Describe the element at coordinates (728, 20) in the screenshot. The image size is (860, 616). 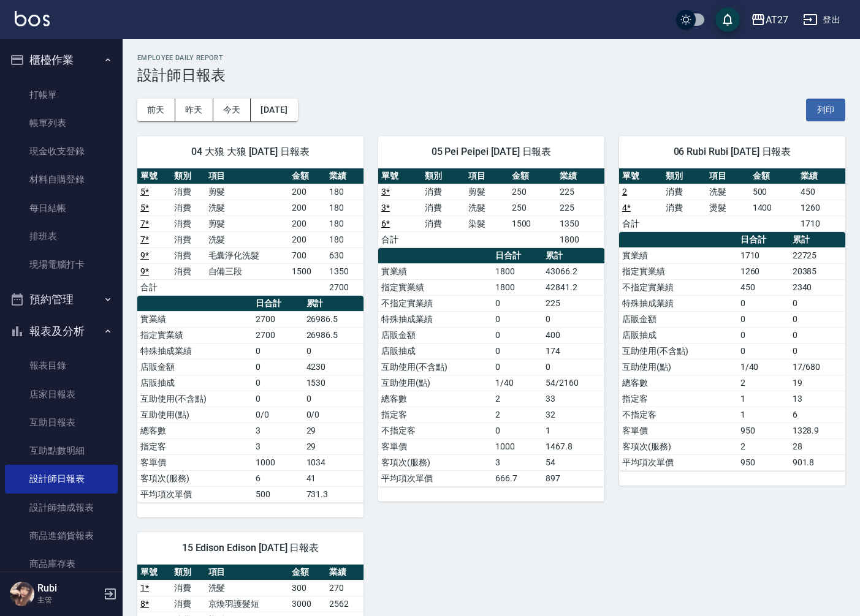
I see `button: save` at that location.